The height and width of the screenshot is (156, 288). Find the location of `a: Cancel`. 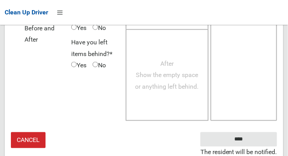

a: Cancel is located at coordinates (28, 140).